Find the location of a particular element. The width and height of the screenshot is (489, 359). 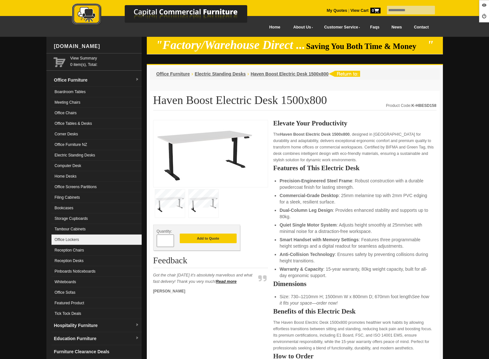

a: Pinboards Noticeboards is located at coordinates (97, 271).